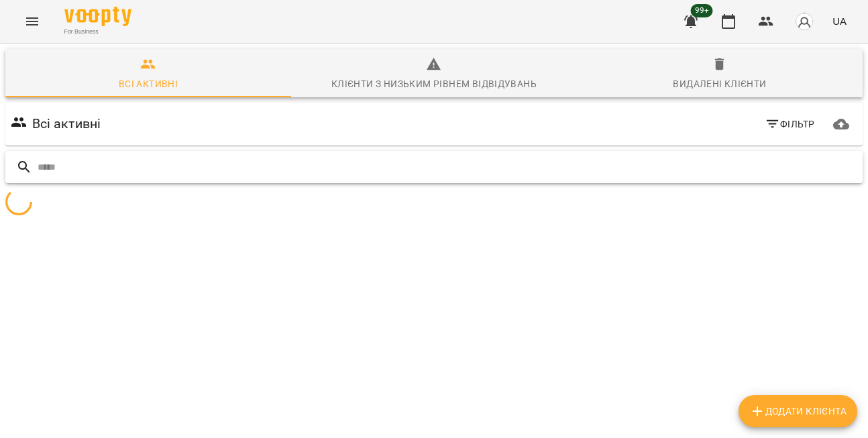 This screenshot has width=868, height=438. Describe the element at coordinates (434, 84) in the screenshot. I see `div: Клієнти з низьким рівнем відвідувань` at that location.